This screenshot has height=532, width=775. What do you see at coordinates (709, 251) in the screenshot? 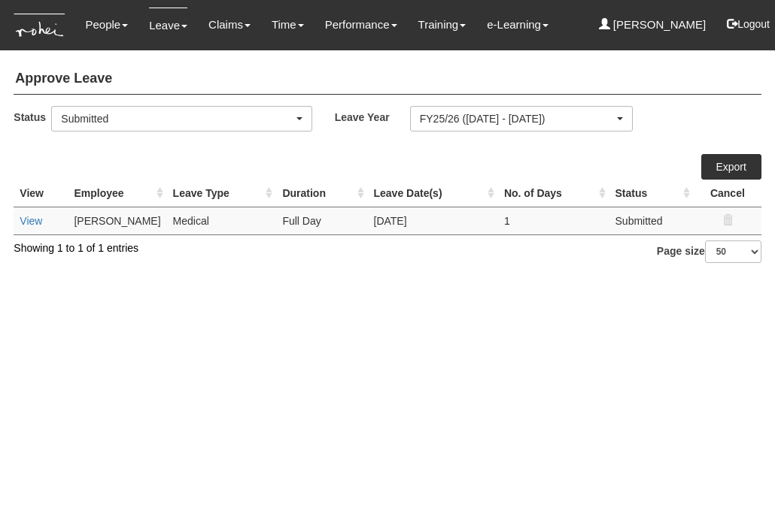
I see `label: Page size` at bounding box center [709, 251].